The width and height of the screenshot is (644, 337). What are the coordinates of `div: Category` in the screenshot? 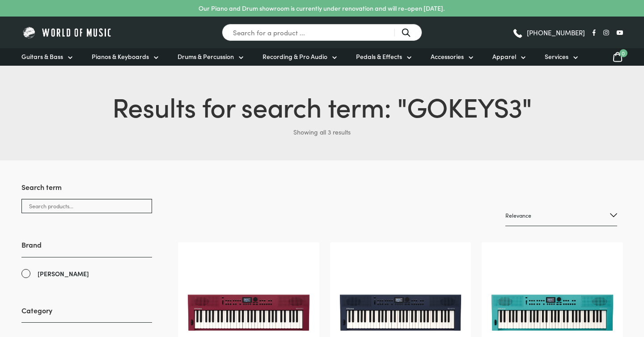 It's located at (87, 314).